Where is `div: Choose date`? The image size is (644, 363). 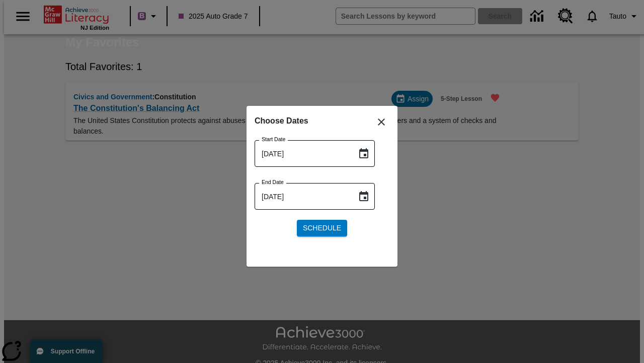
div: Choose date is located at coordinates (322, 179).